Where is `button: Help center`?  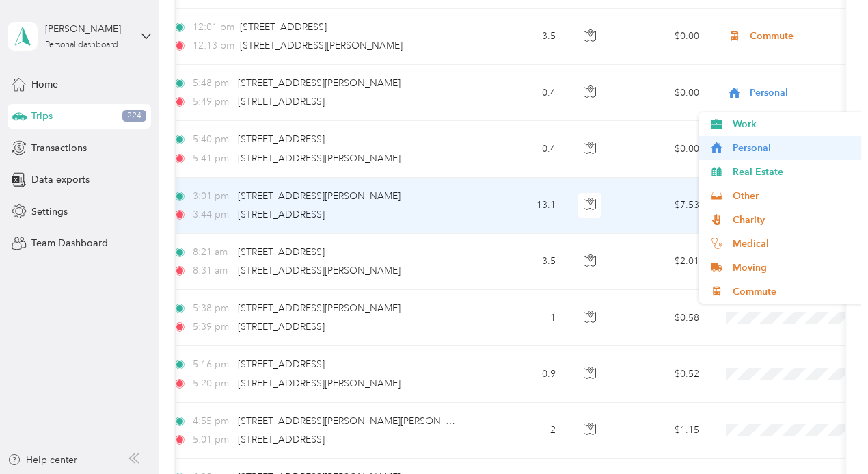
button: Help center is located at coordinates (43, 459).